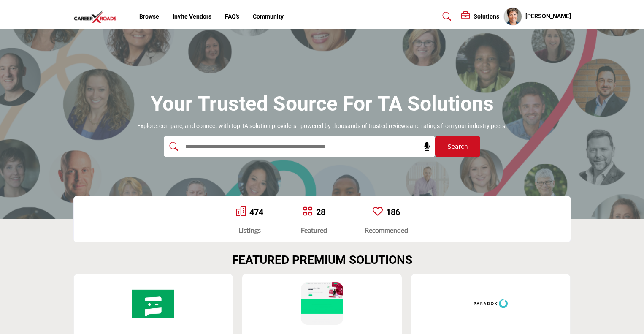  What do you see at coordinates (192, 17) in the screenshot?
I see `a: Invite Vendors` at bounding box center [192, 17].